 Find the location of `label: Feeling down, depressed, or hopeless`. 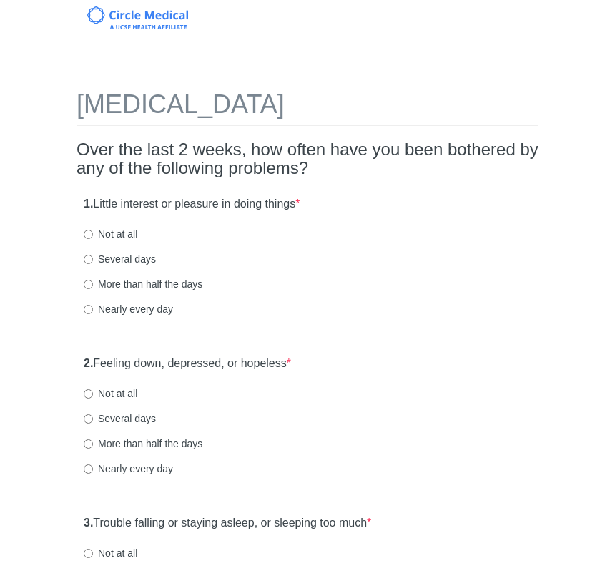

label: Feeling down, depressed, or hopeless is located at coordinates (187, 364).